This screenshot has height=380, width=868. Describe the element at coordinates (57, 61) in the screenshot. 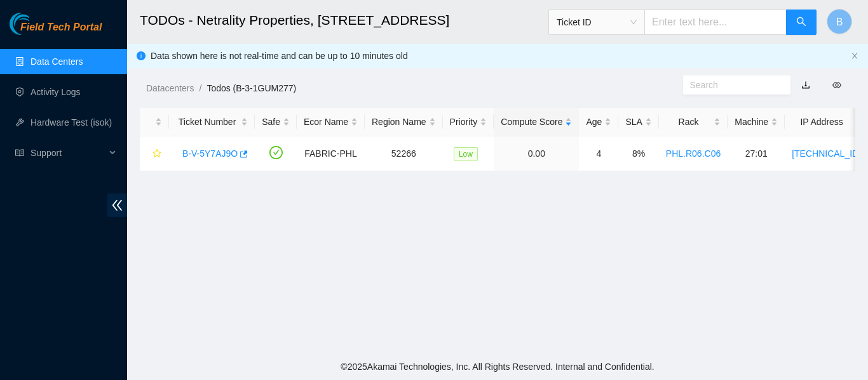

I see `a: Data Centers` at that location.